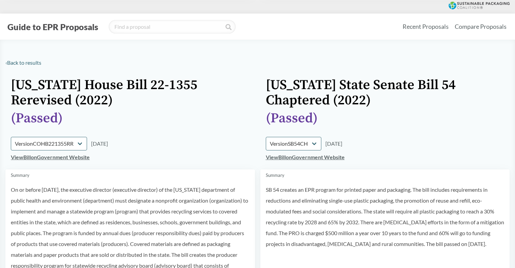  Describe the element at coordinates (480, 26) in the screenshot. I see `a: Compare Proposals` at that location.